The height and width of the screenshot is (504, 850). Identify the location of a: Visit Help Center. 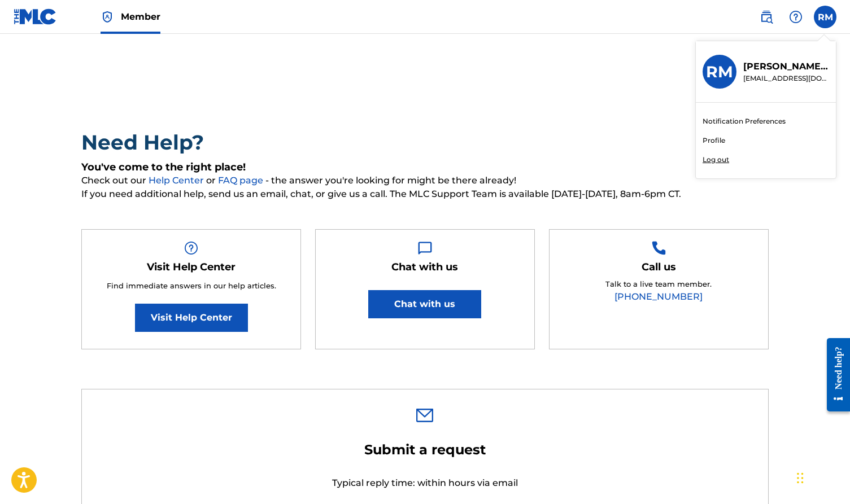
(191, 317).